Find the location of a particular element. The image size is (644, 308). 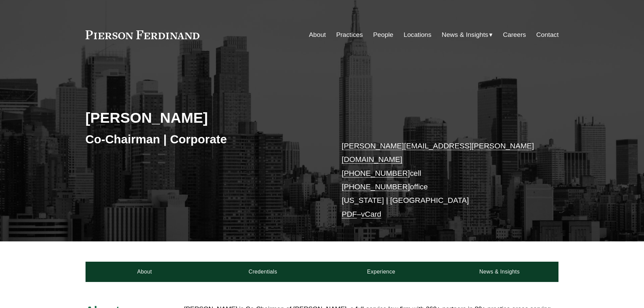

a: PDF is located at coordinates (350, 214).